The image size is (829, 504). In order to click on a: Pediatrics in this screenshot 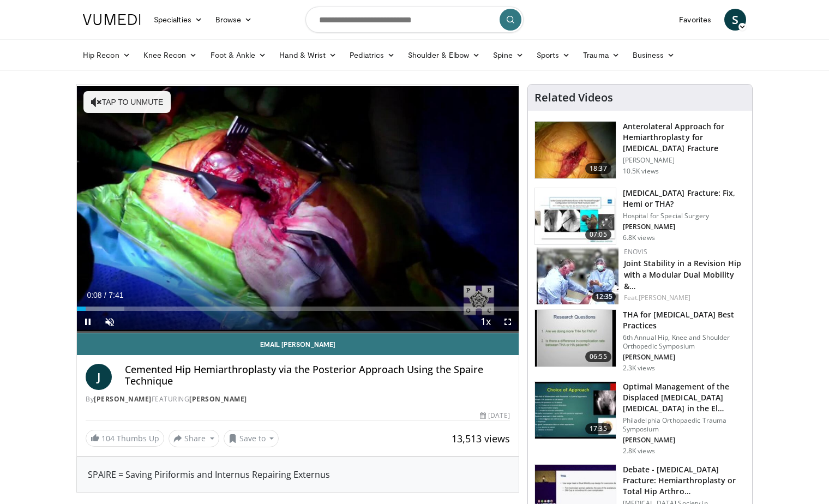, I will do `click(372, 55)`.